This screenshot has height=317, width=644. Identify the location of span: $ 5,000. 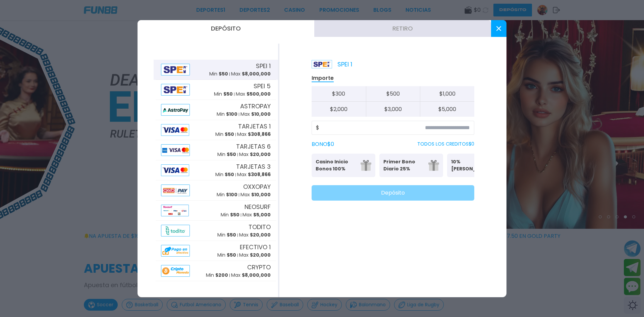
(262, 215).